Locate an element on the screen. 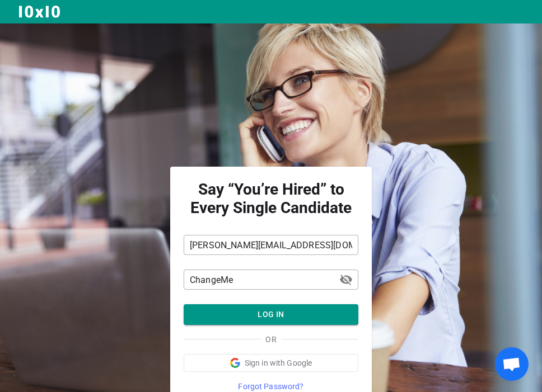 The height and width of the screenshot is (392, 542). span: visibility_off is located at coordinates (346, 280).